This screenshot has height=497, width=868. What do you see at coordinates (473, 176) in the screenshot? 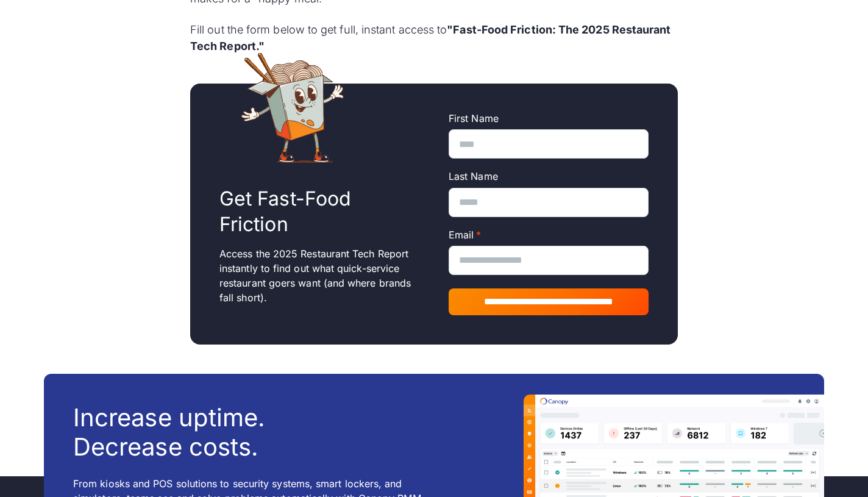
I see `span: Last Name` at bounding box center [473, 176].